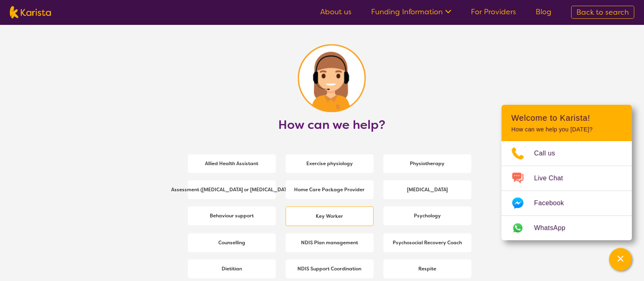  What do you see at coordinates (231, 164) in the screenshot?
I see `b: Allied Health Assistant` at bounding box center [231, 164].